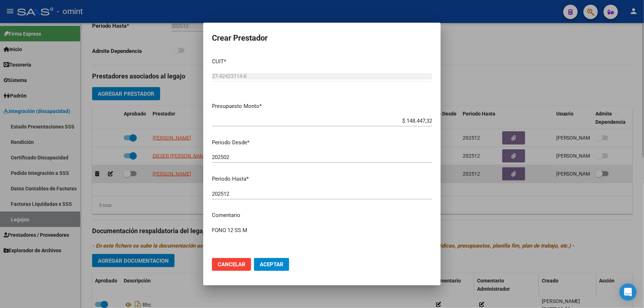 The width and height of the screenshot is (644, 308). I want to click on span: Aceptar, so click(272, 265).